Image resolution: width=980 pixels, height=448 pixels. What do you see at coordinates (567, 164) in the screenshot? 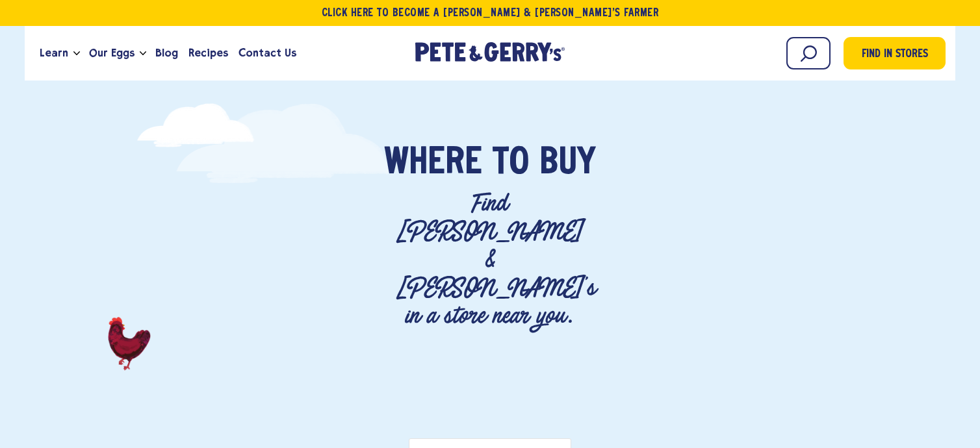
I see `span: Buy` at bounding box center [567, 164].